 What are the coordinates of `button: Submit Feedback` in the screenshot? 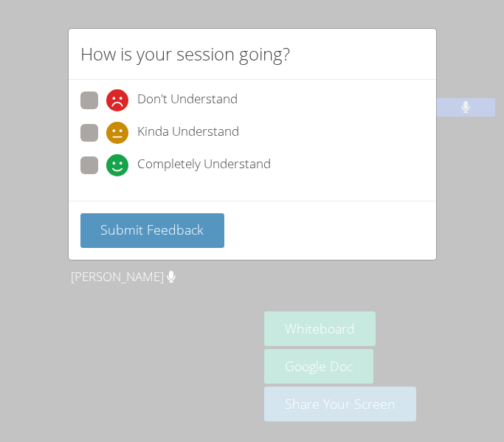 It's located at (153, 231).